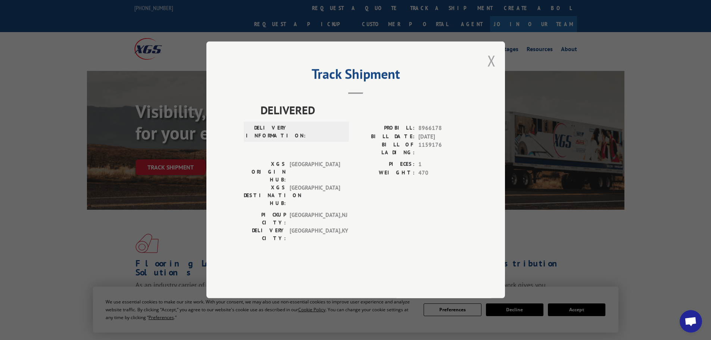 The height and width of the screenshot is (340, 711). I want to click on span: 1, so click(443, 165).